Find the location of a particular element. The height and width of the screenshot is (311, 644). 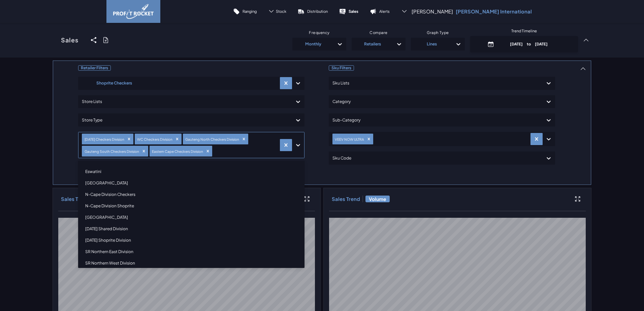

span: Volume is located at coordinates (378, 199).